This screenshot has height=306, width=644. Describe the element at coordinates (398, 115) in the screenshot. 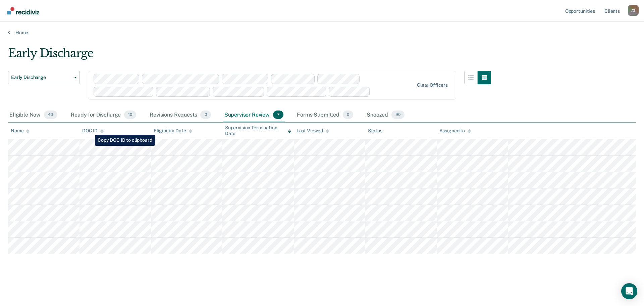

I see `span: 90` at that location.